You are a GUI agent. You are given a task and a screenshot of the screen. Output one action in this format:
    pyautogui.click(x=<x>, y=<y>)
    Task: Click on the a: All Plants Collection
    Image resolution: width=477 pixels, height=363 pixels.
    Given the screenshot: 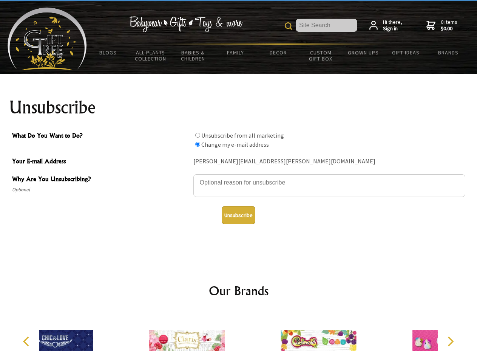 What is the action you would take?
    pyautogui.click(x=151, y=56)
    